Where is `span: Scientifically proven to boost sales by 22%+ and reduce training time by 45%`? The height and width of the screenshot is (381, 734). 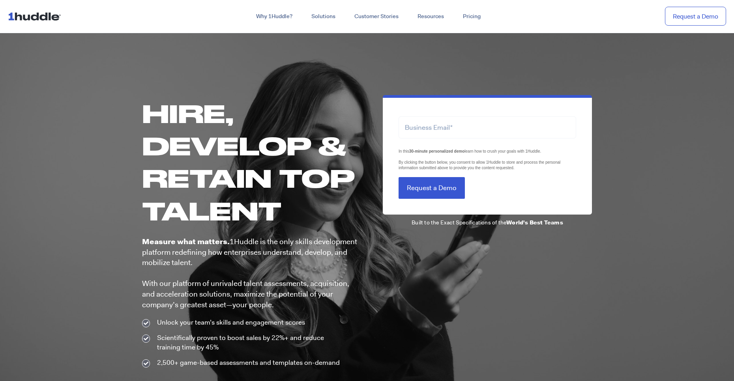
span: Scientifically proven to boost sales by 22%+ and reduce training time by 45% is located at coordinates (251, 343).